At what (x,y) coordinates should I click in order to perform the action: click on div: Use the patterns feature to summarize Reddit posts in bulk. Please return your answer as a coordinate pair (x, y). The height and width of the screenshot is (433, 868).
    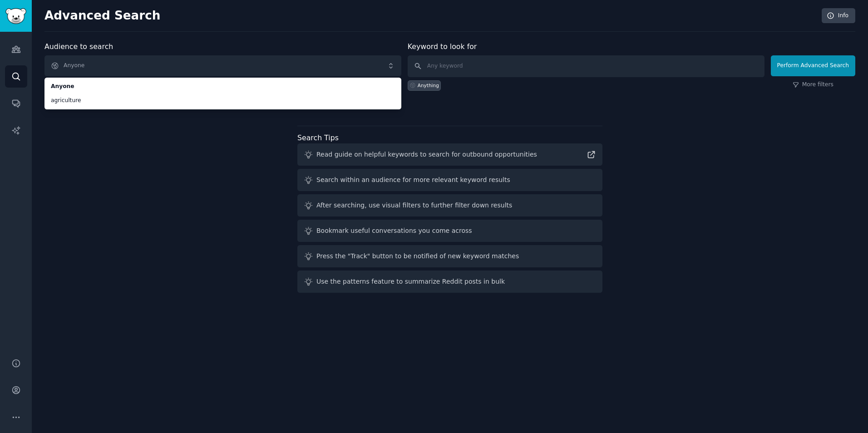
    Looking at the image, I should click on (410, 281).